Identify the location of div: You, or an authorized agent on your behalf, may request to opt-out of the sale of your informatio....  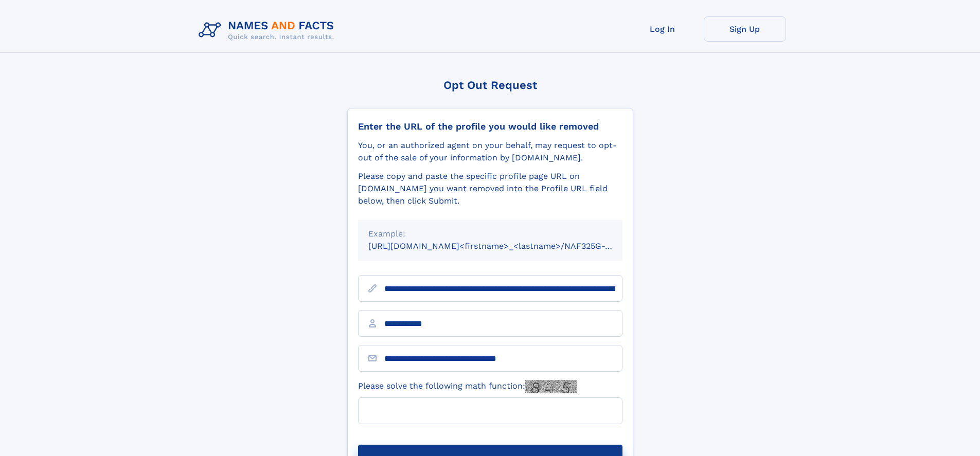
(490, 152).